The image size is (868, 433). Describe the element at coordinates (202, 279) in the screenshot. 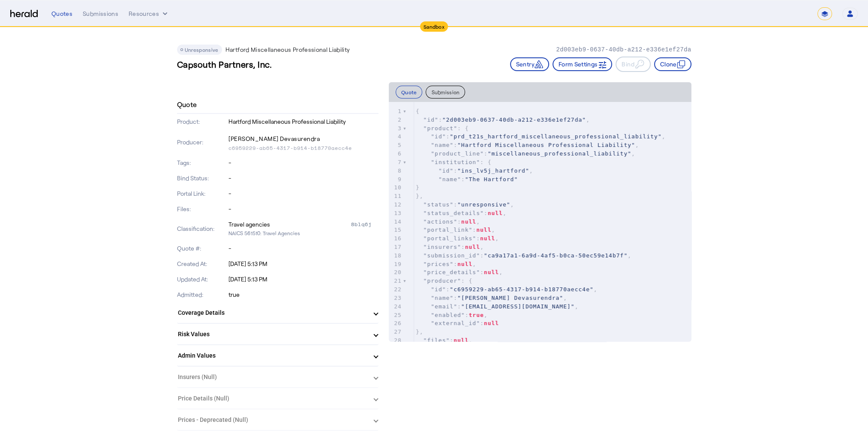

I see `p: Updated At:` at that location.